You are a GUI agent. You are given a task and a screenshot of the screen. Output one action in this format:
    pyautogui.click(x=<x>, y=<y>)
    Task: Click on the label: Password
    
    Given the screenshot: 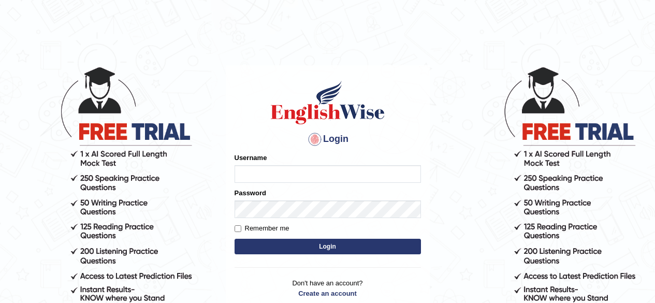 What is the action you would take?
    pyautogui.click(x=250, y=193)
    